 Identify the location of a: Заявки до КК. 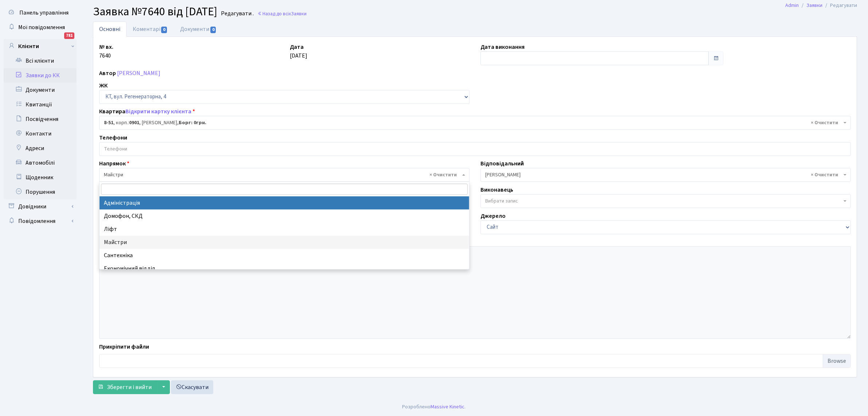
(40, 76).